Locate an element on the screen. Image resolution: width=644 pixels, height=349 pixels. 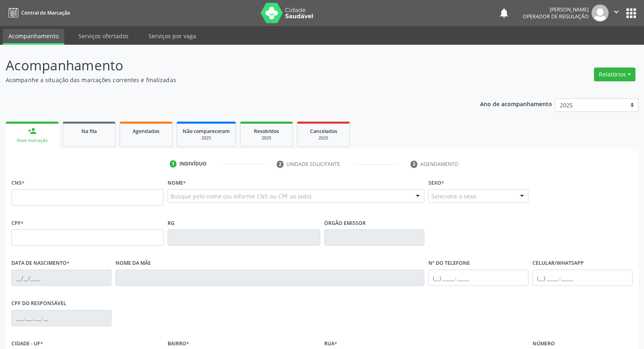
label: Órgão emissor is located at coordinates (345, 223).